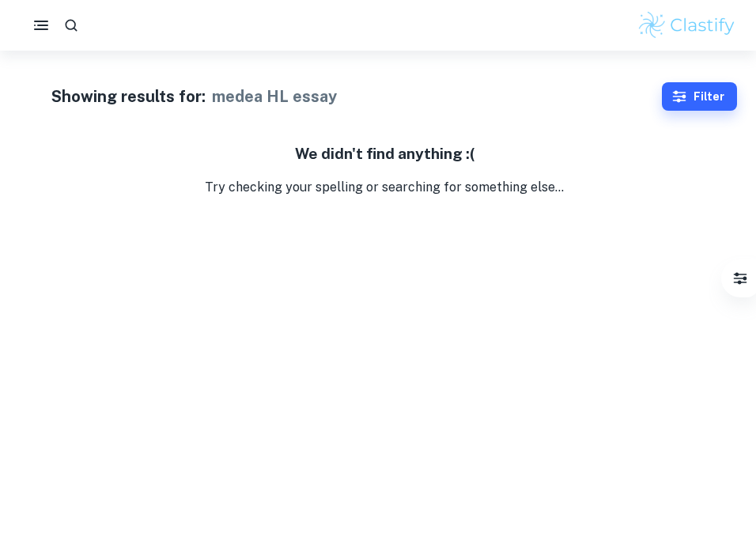 This screenshot has width=756, height=556. Describe the element at coordinates (385, 153) in the screenshot. I see `h5: We didn't find anything :(` at that location.